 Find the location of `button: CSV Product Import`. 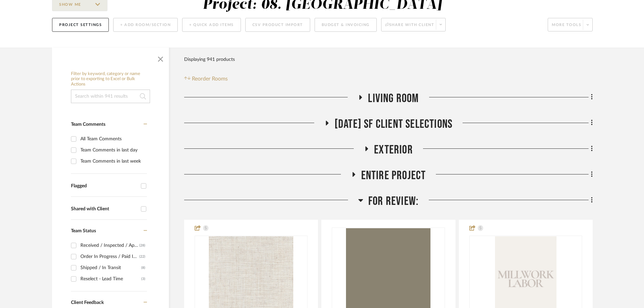

button: CSV Product Import is located at coordinates (278, 24).